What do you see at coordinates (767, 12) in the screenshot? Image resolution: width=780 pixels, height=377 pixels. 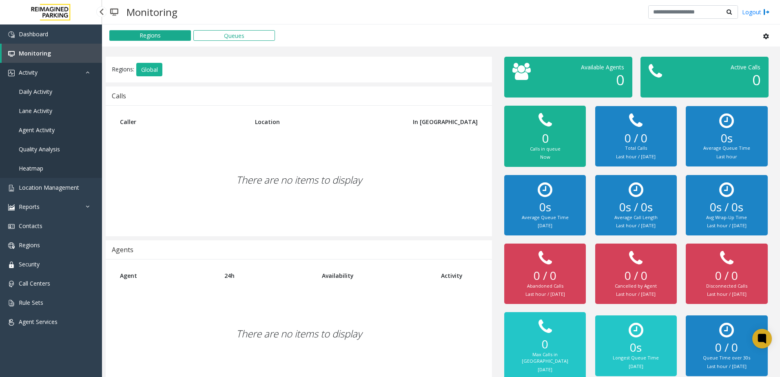 I see `img: logout` at bounding box center [767, 12].